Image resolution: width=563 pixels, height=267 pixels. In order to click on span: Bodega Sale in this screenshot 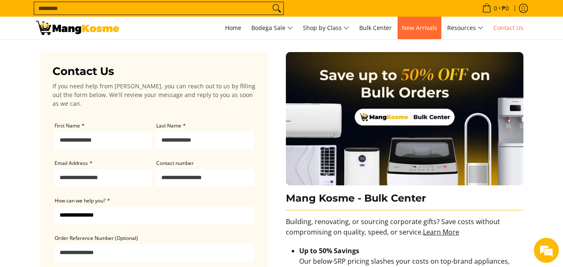, I will do `click(272, 28)`.